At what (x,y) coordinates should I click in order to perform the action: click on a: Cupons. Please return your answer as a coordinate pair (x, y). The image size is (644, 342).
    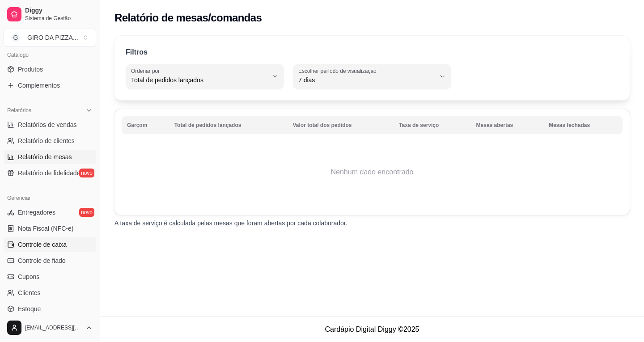
    Looking at the image, I should click on (50, 277).